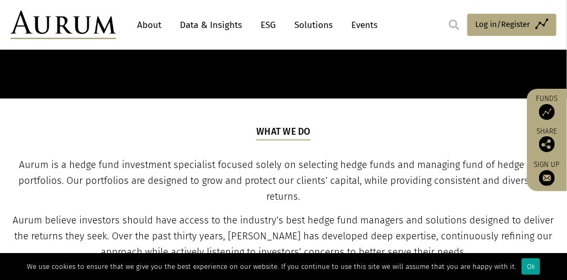 The height and width of the screenshot is (280, 567). What do you see at coordinates (454, 25) in the screenshot?
I see `img: search.svg` at bounding box center [454, 25].